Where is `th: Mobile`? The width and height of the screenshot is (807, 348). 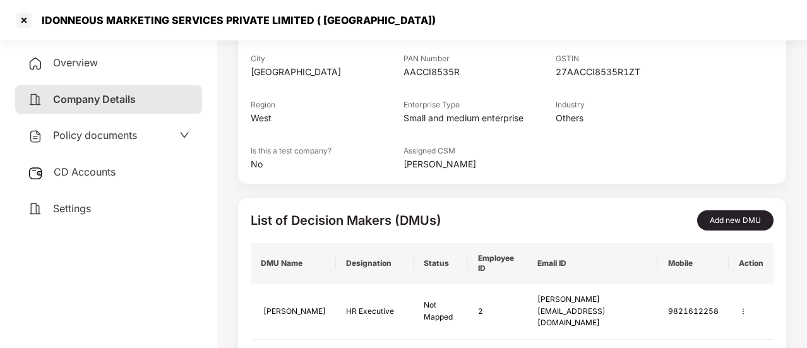
th: Mobile is located at coordinates (693, 263).